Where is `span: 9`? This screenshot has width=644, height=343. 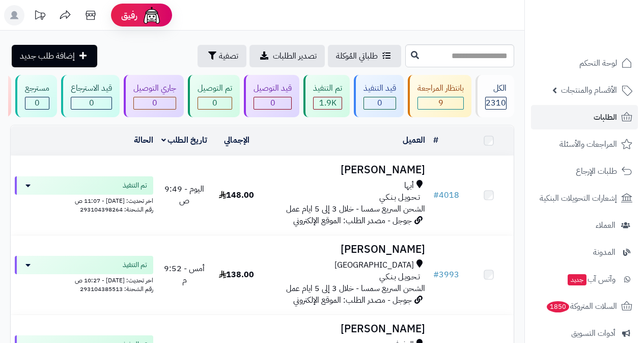
span: 9 is located at coordinates (441, 103).